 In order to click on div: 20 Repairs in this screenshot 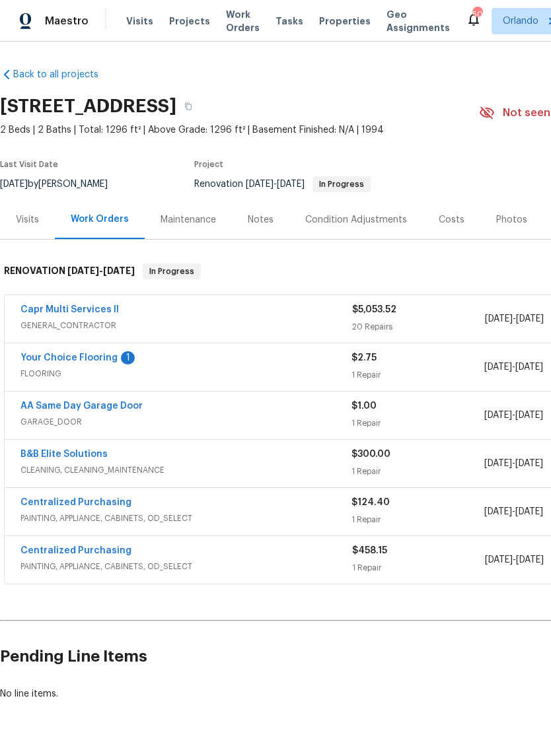, I will do `click(418, 327)`.